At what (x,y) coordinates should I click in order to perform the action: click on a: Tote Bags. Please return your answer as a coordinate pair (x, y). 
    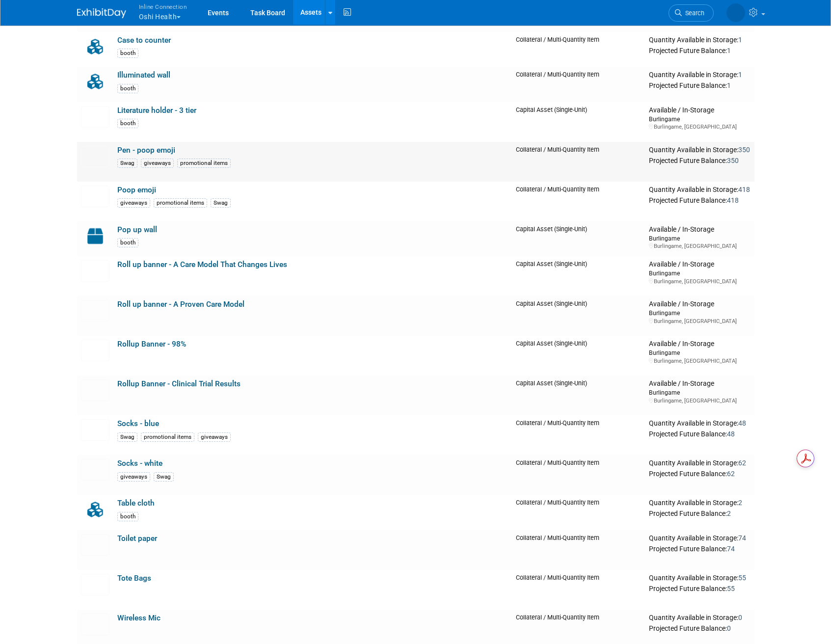
    Looking at the image, I should click on (134, 579).